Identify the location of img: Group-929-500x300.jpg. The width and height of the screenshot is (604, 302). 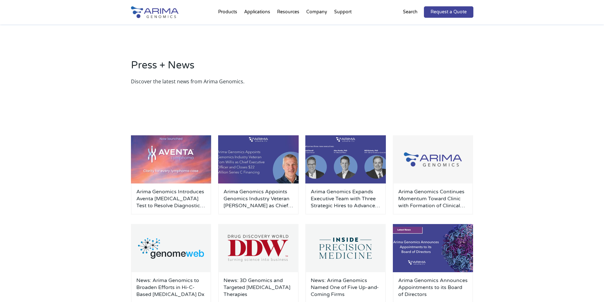
(433, 160).